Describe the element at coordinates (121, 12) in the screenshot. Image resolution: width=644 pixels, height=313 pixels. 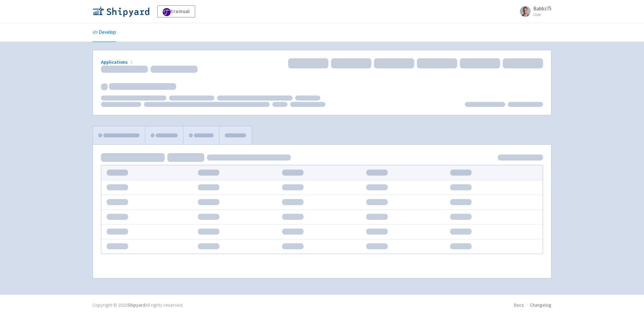
I see `img: Shipyard logo` at that location.